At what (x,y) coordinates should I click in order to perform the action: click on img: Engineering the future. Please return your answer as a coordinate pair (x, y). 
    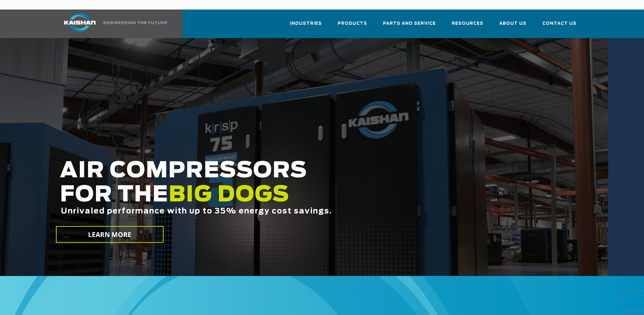
    Looking at the image, I should click on (135, 23).